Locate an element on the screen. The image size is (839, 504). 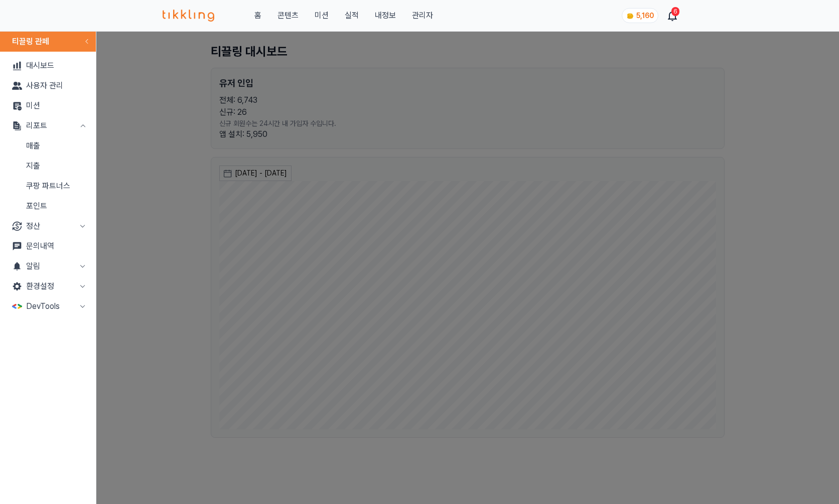
a: 쿠팡 파트너스 is located at coordinates (48, 186).